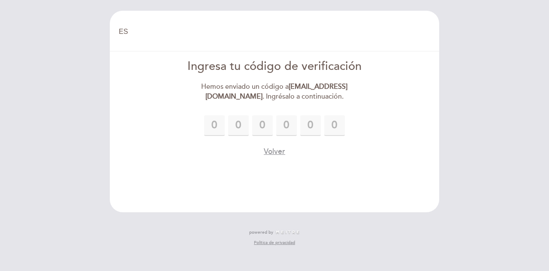  I want to click on a: Política de privacidad, so click(275, 243).